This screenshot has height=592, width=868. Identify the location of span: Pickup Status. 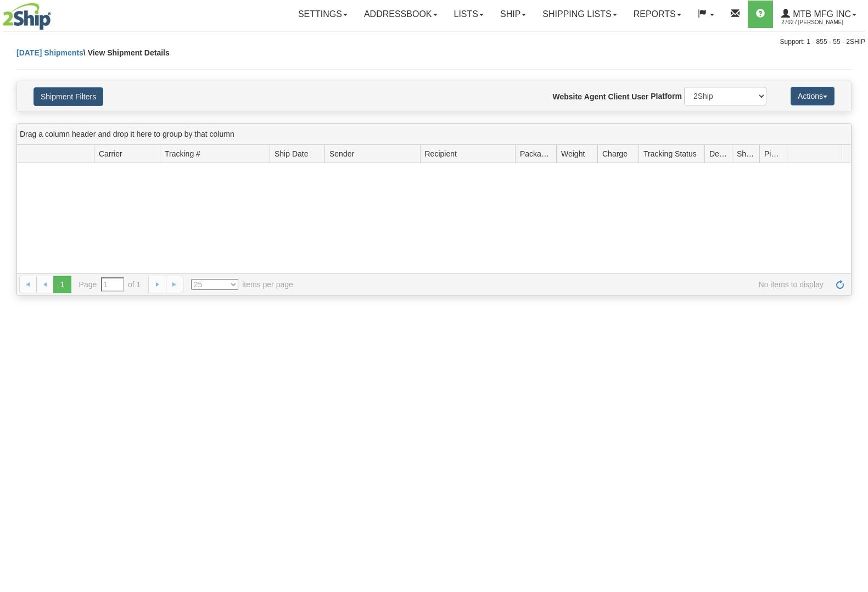
(773, 154).